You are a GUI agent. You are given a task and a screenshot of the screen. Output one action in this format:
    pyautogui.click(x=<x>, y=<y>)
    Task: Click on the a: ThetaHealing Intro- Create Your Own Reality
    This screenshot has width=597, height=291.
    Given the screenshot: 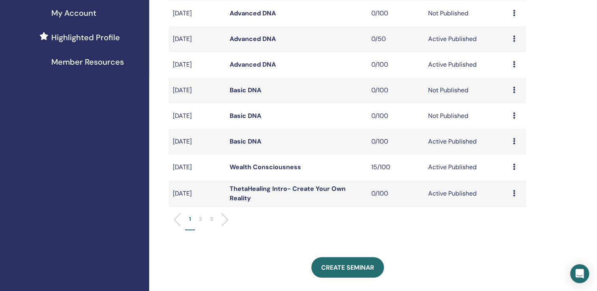 What is the action you would take?
    pyautogui.click(x=288, y=193)
    